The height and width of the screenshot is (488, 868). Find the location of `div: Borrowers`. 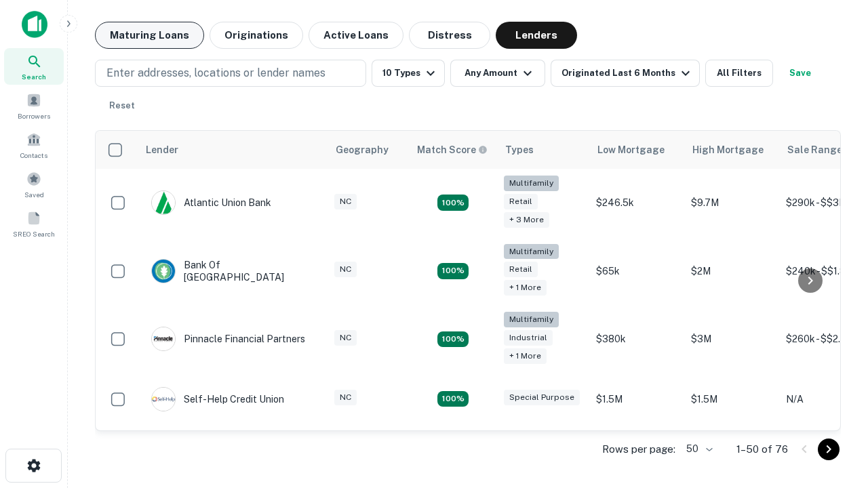

div: Borrowers is located at coordinates (34, 106).